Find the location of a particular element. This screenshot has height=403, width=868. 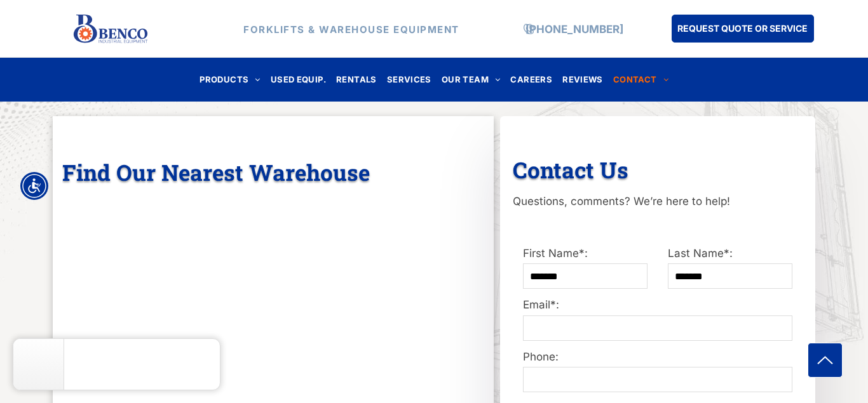

a: CAREERS is located at coordinates (531, 79).